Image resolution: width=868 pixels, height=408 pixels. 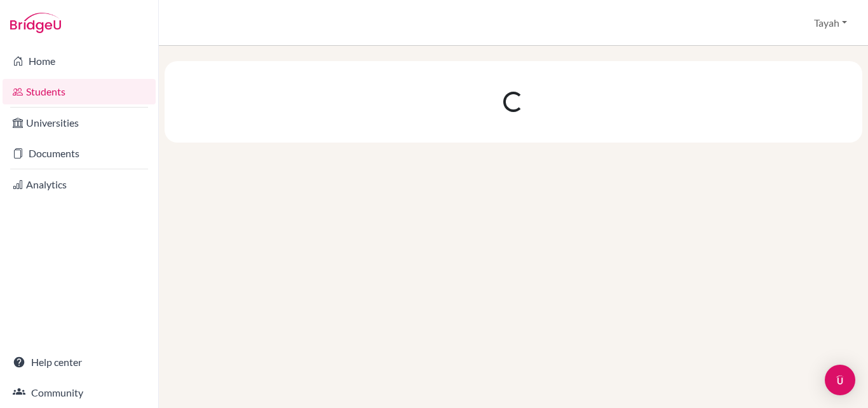 What do you see at coordinates (79, 61) in the screenshot?
I see `a: Home` at bounding box center [79, 61].